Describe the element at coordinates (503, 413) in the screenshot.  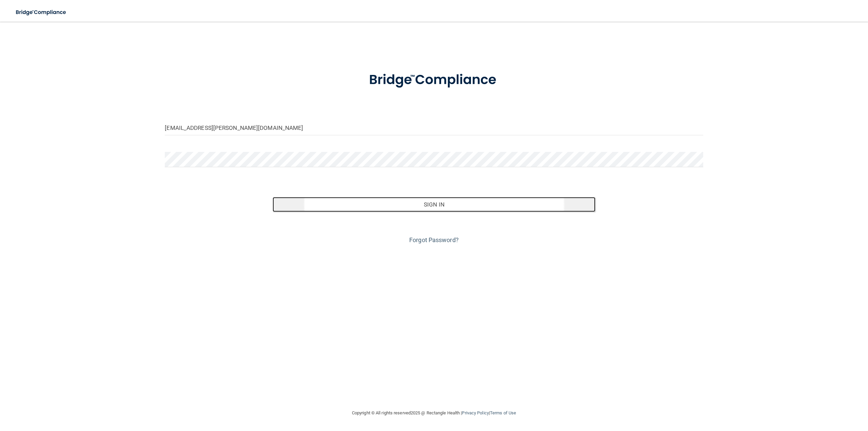
I see `a: Terms of Use` at that location.